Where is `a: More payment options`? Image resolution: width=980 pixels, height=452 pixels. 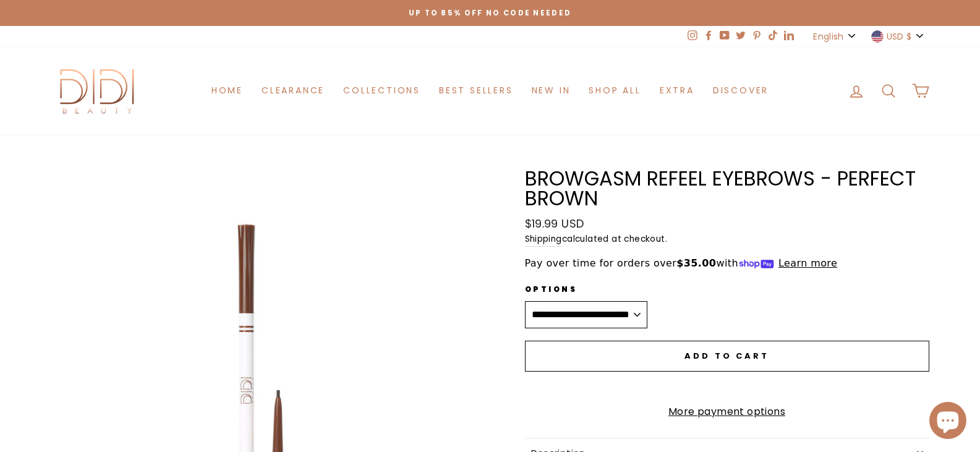 a: More payment options is located at coordinates (727, 412).